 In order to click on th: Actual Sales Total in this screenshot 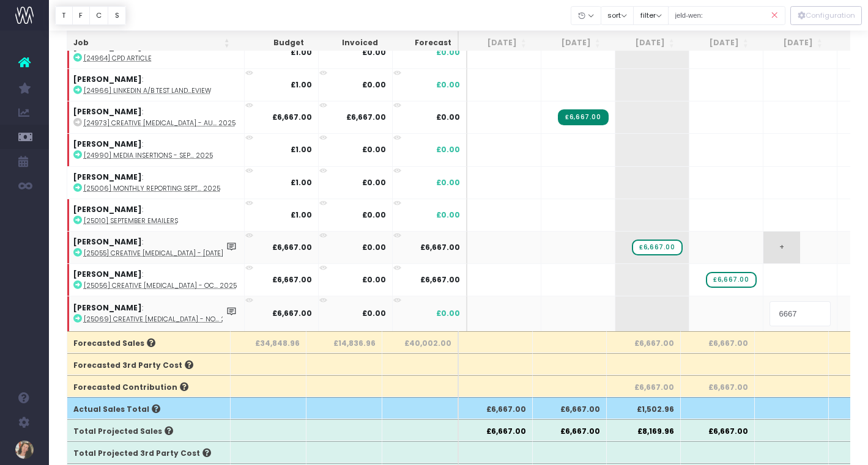, I will do `click(149, 409)`.